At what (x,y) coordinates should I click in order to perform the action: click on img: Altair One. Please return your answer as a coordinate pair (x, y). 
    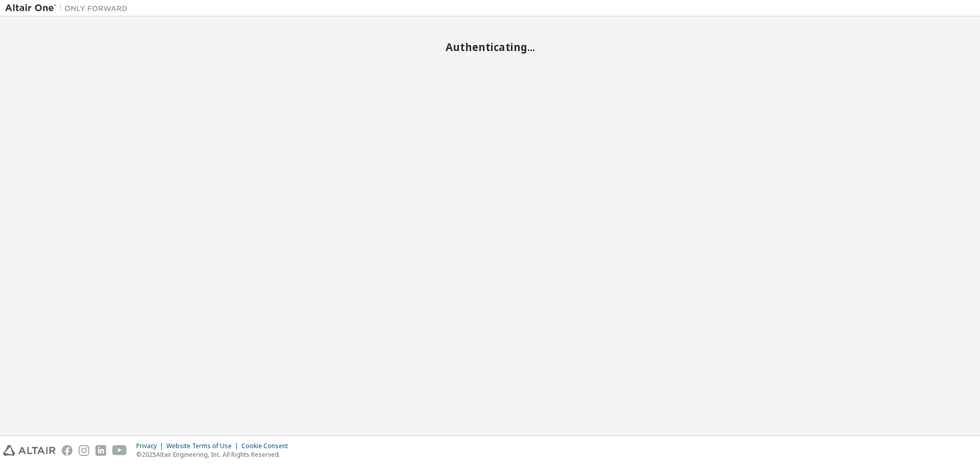
    Looking at the image, I should click on (69, 8).